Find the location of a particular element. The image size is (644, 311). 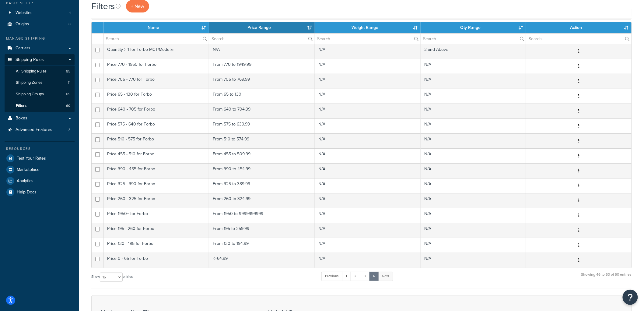

select: Showentries is located at coordinates (111, 277).